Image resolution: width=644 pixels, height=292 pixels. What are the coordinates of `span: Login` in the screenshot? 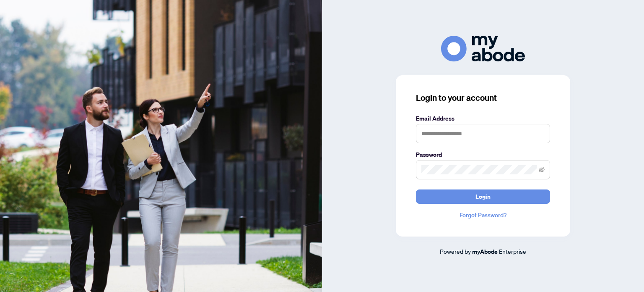 It's located at (483, 196).